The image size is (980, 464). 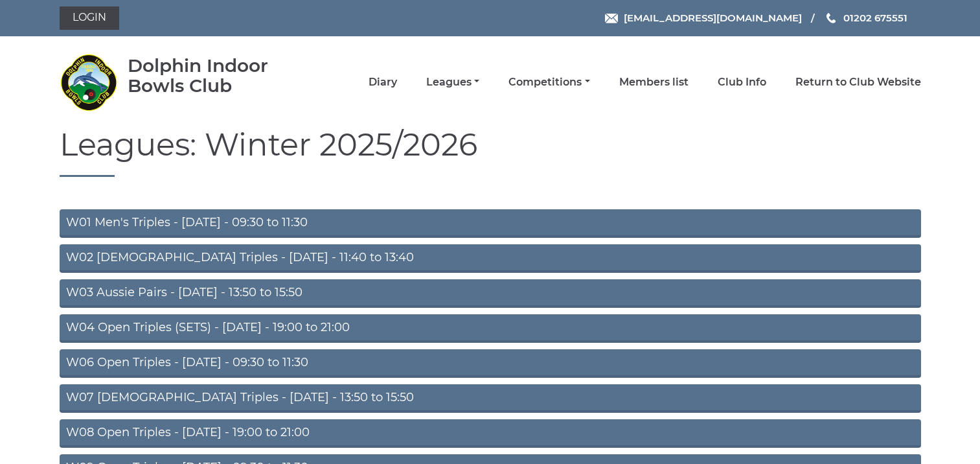 What do you see at coordinates (490, 152) in the screenshot?
I see `h1: Leagues: Winter 2025/2026` at bounding box center [490, 152].